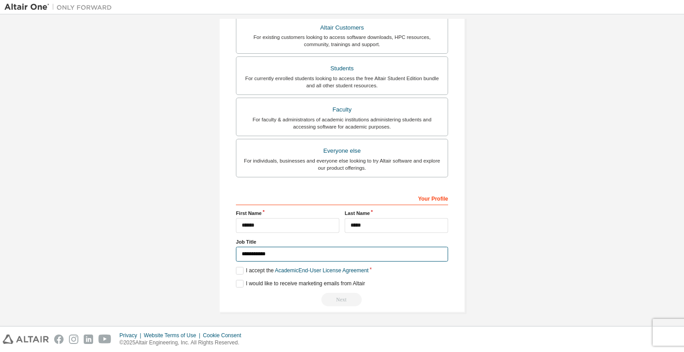  What do you see at coordinates (342, 110) in the screenshot?
I see `div: Faculty` at bounding box center [342, 110].